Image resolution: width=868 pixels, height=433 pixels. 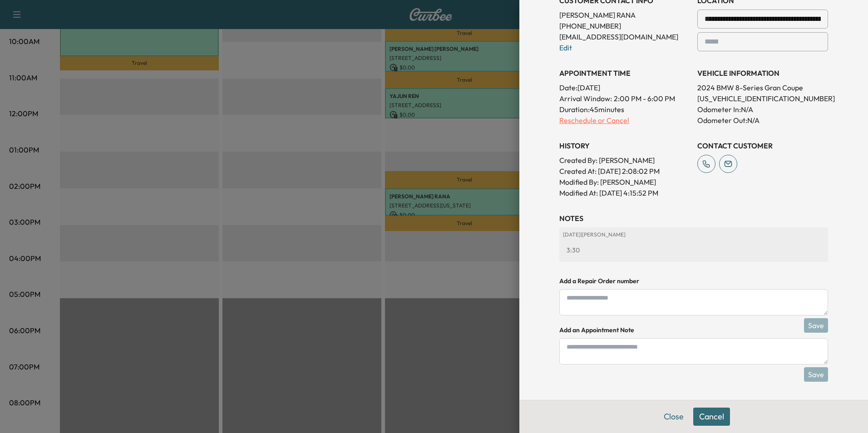 What do you see at coordinates (644, 98) in the screenshot?
I see `span: 2:00 PM - 6:00 PM` at bounding box center [644, 98].